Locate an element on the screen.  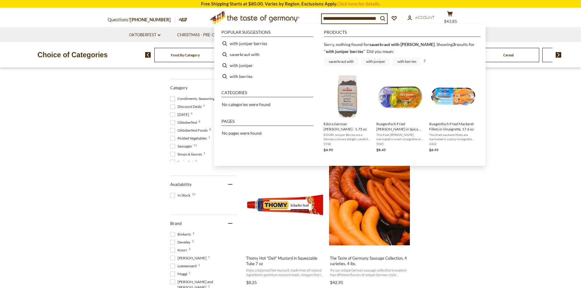
li: Ruegenfisch Fried Herring in Spicy Vinegar Marinade, 17.6 oz is located at coordinates (400, 114).